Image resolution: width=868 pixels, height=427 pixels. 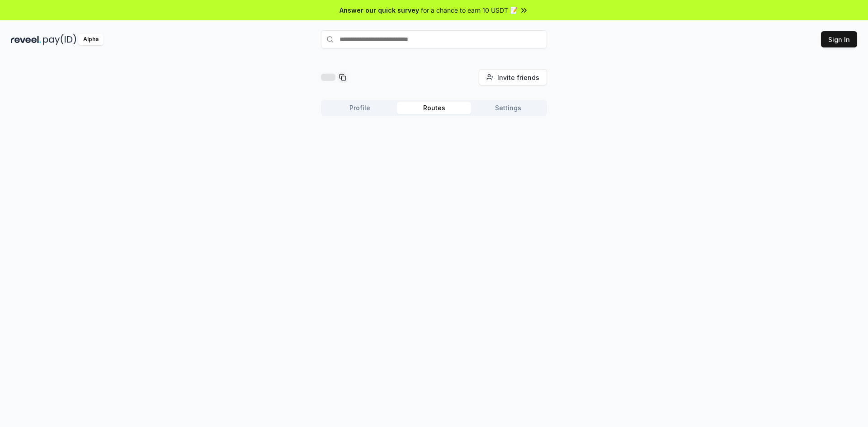 I want to click on div: Alpha, so click(x=91, y=40).